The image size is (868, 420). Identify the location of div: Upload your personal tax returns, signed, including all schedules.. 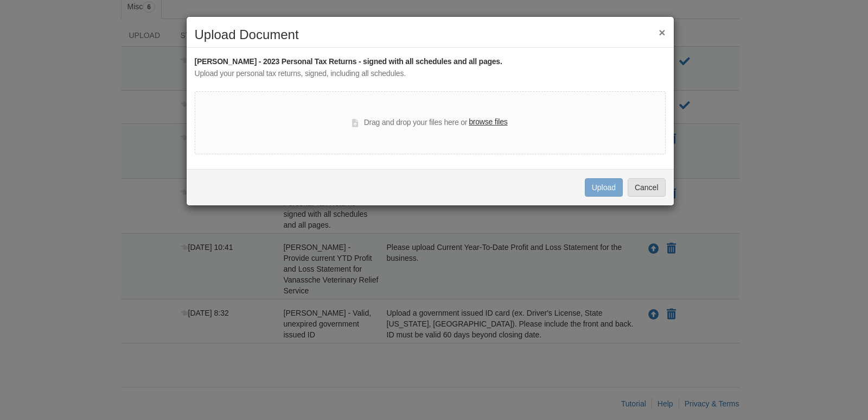
(431, 74).